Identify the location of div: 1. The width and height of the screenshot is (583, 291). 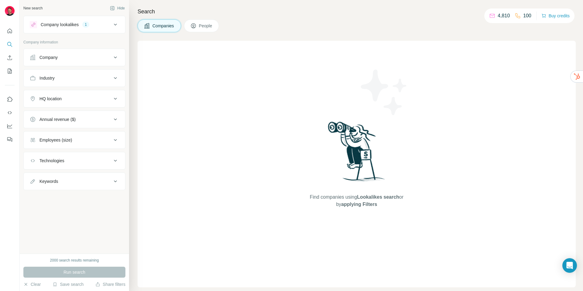
(86, 25).